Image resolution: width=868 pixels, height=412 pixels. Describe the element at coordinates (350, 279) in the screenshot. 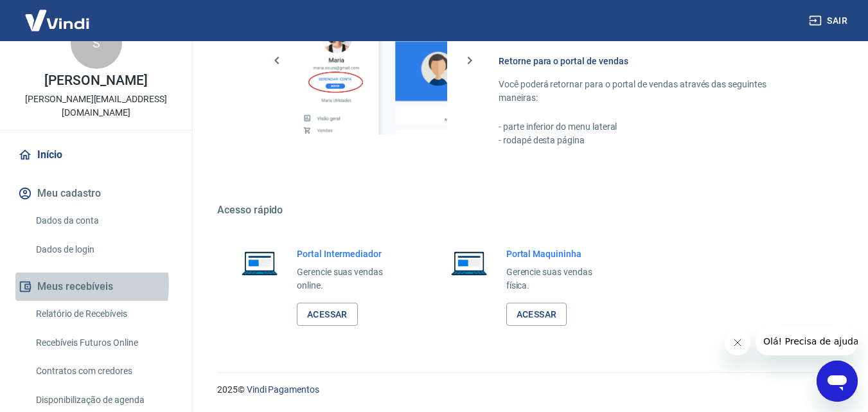

I see `p: Gerencie suas vendas online.` at that location.